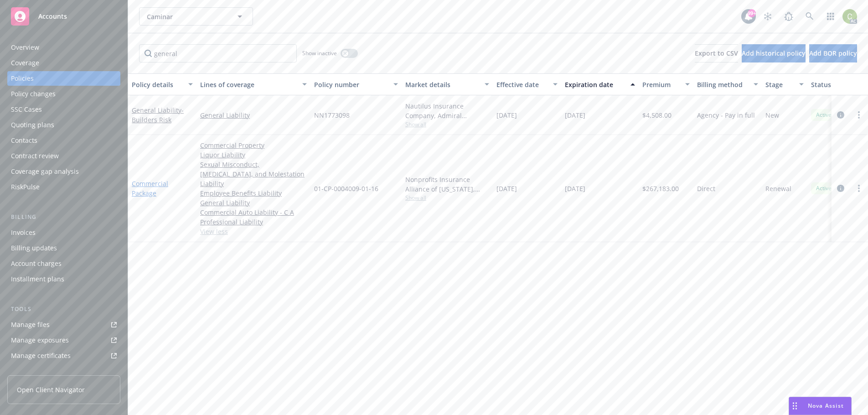  What do you see at coordinates (773, 53) in the screenshot?
I see `button: Add historical policy` at bounding box center [773, 53].